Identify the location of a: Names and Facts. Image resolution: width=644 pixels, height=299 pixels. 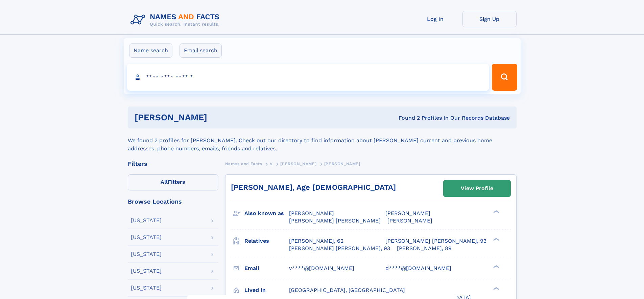
(244, 164).